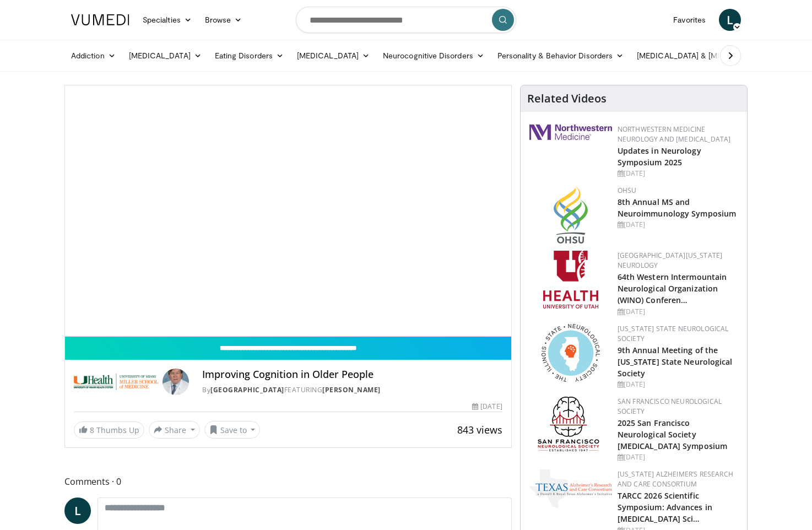  What do you see at coordinates (571, 352) in the screenshot?
I see `img: 71a8b48c-8850-4916-bbdd-e2f3ccf11ef9.png.150x105_q85_autocrop_double_scale_upscale_version-0.2.png` at bounding box center [571, 352].